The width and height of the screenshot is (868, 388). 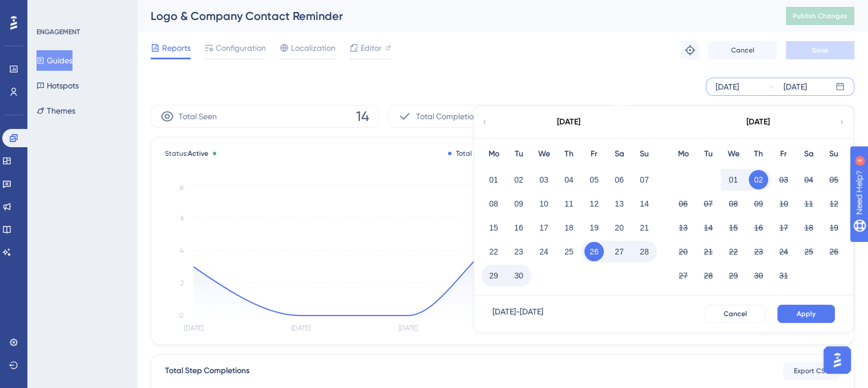 I want to click on div: Total Step Completions, so click(x=207, y=371).